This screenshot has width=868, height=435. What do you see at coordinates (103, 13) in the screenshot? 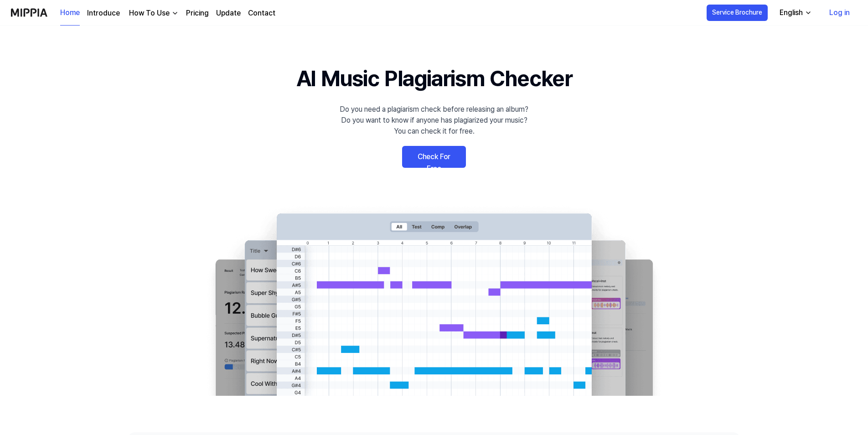
I see `a: Introduce` at bounding box center [103, 13].